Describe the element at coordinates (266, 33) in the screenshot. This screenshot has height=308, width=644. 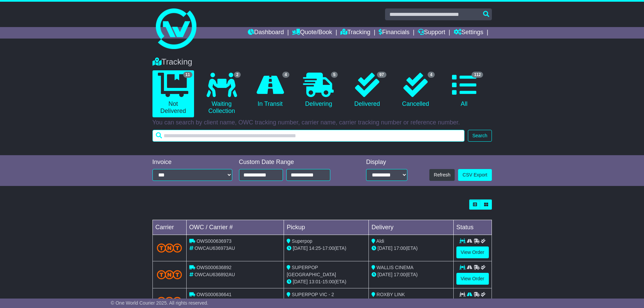
I see `a: Dashboard` at that location.